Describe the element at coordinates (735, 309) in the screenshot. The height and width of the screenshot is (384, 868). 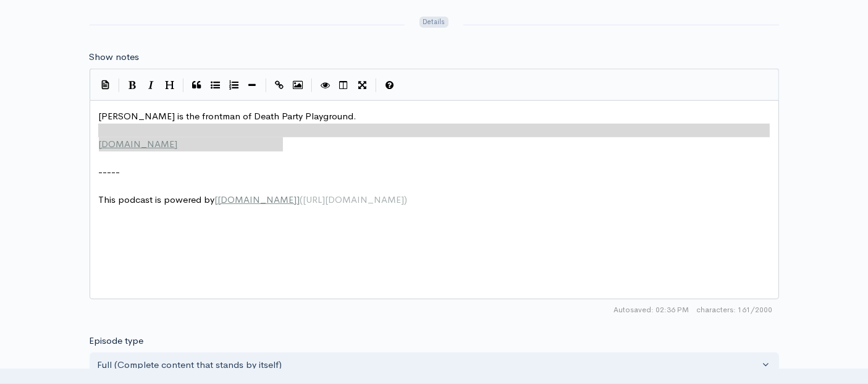
I see `span: 161/2000` at that location.